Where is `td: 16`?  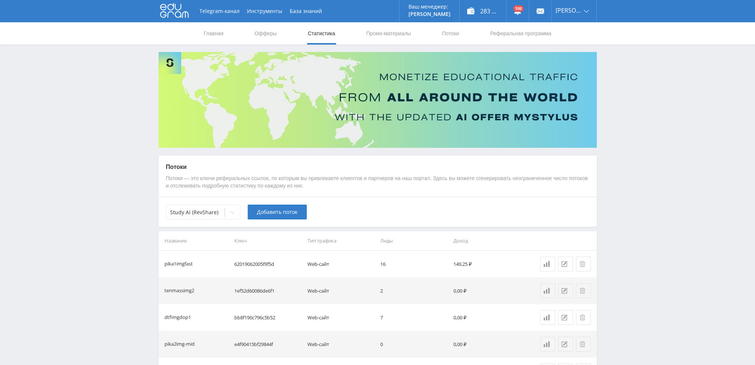 td: 16 is located at coordinates (413, 264).